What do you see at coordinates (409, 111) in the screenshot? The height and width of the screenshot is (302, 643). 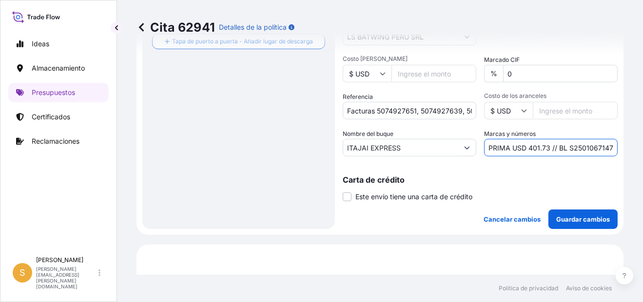 I see `input: Su referencia interna` at bounding box center [409, 111].